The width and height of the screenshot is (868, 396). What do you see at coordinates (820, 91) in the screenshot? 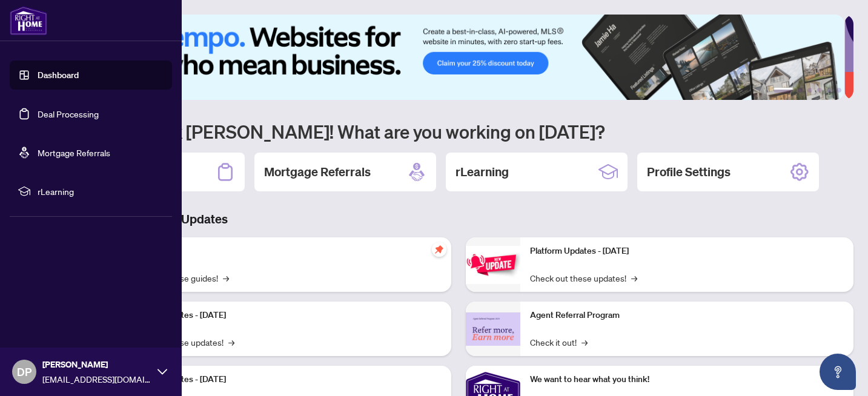
I see `button: 4` at bounding box center [820, 91].